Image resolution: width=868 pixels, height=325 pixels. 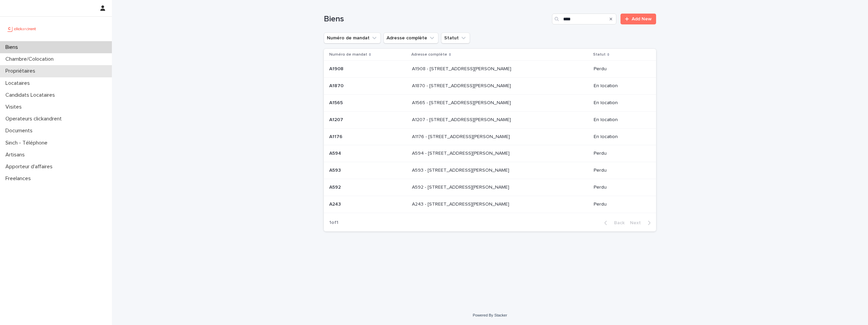 I want to click on p: A243, so click(x=335, y=204).